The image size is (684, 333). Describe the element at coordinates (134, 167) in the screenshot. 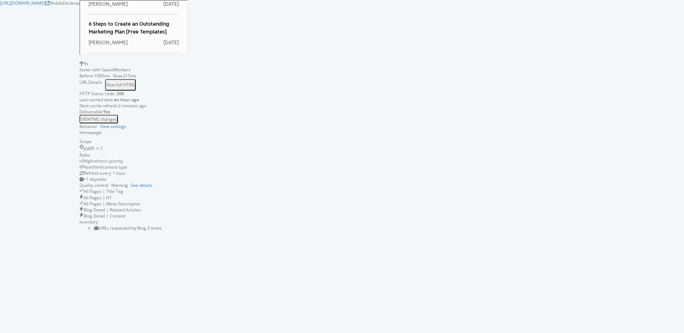

I see `div: content type` at that location.